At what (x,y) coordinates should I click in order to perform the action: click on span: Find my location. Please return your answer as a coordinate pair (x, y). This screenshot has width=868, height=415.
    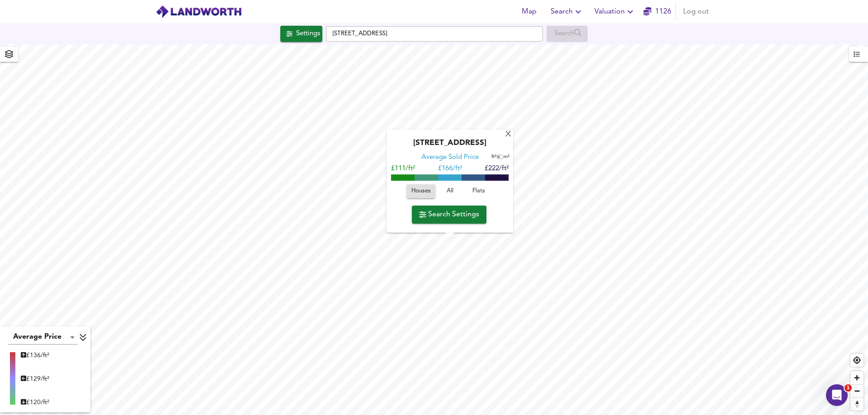
    Looking at the image, I should click on (856, 360).